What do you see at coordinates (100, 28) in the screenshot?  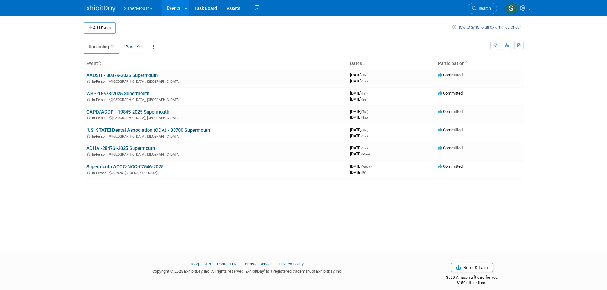 I see `button: Add Event` at bounding box center [100, 28].